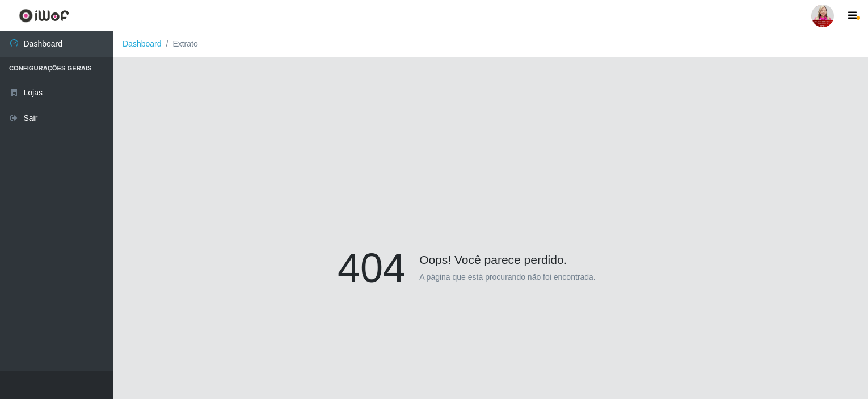  I want to click on h4: Oops! Você parece perdido., so click(491, 255).